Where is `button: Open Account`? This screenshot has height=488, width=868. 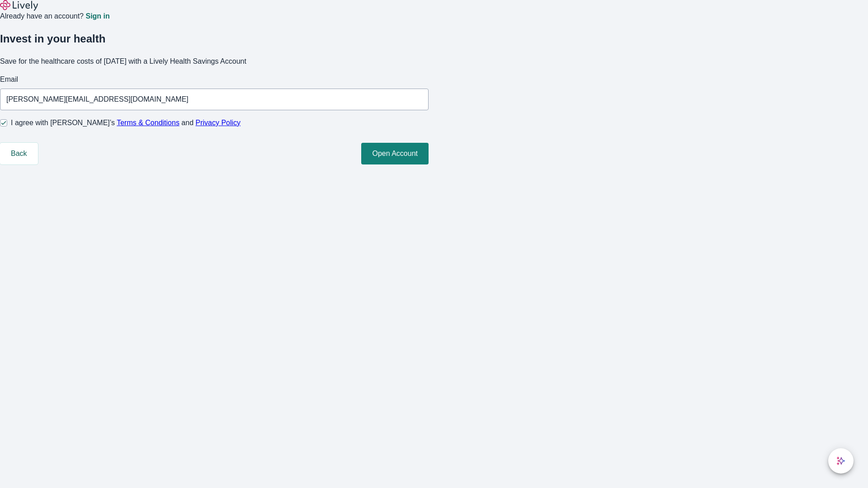
button: Open Account is located at coordinates (395, 154).